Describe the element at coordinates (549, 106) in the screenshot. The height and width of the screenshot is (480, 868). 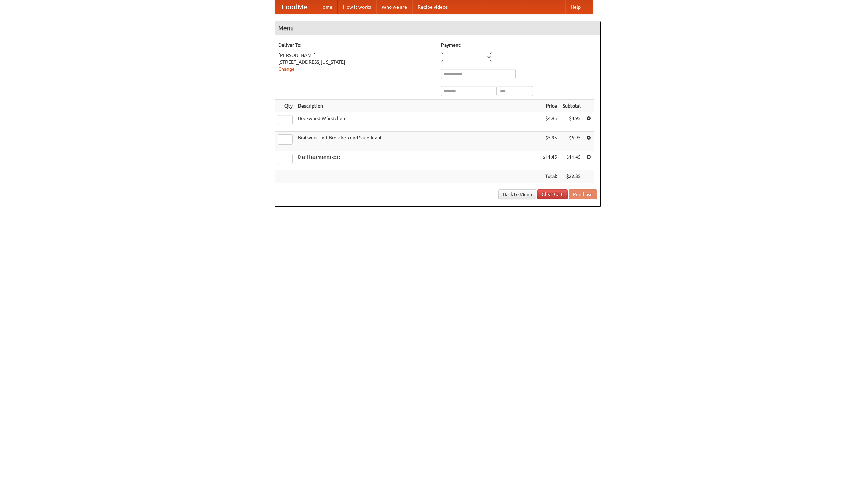
I see `th: Price` at that location.